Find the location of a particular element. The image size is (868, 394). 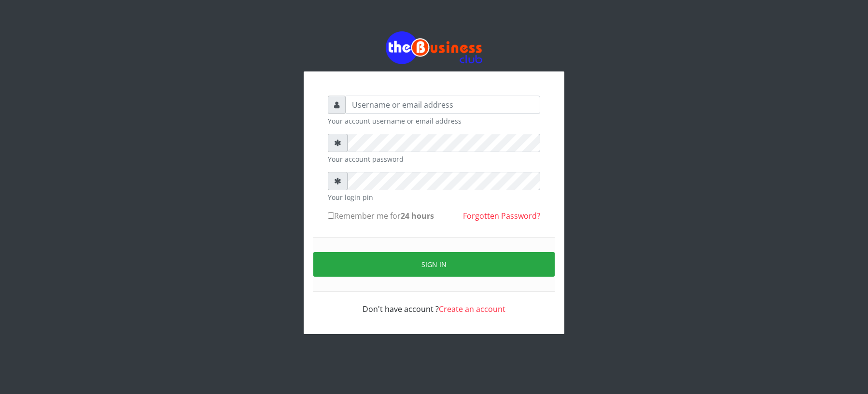

div: Don't have account ? is located at coordinates (434, 303).